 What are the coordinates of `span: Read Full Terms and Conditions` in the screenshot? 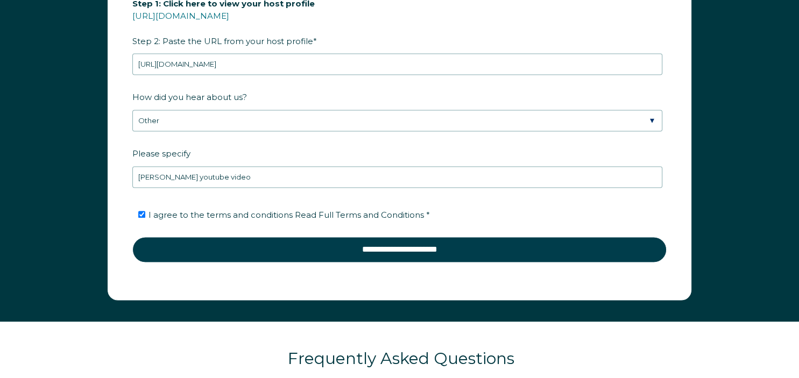 It's located at (359, 215).